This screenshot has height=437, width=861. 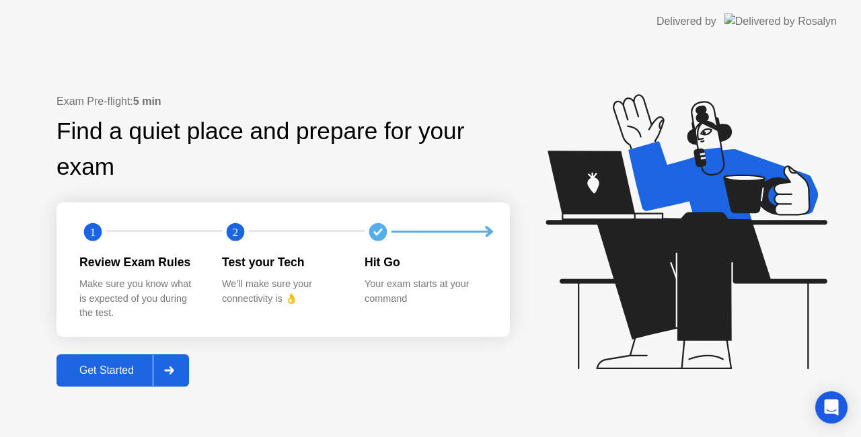 I want to click on div: We’ll make sure your connectivity is 👌, so click(x=282, y=291).